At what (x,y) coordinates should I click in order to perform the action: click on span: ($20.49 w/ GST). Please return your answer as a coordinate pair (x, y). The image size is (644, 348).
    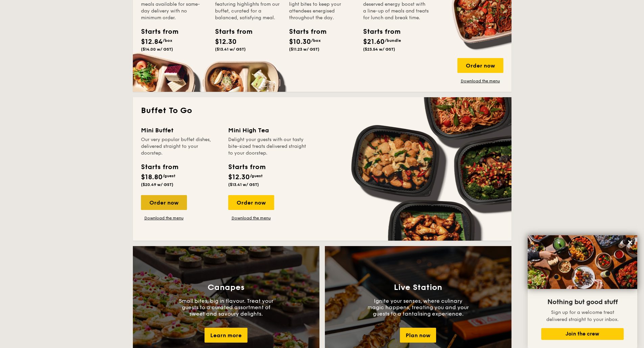
    Looking at the image, I should click on (157, 185).